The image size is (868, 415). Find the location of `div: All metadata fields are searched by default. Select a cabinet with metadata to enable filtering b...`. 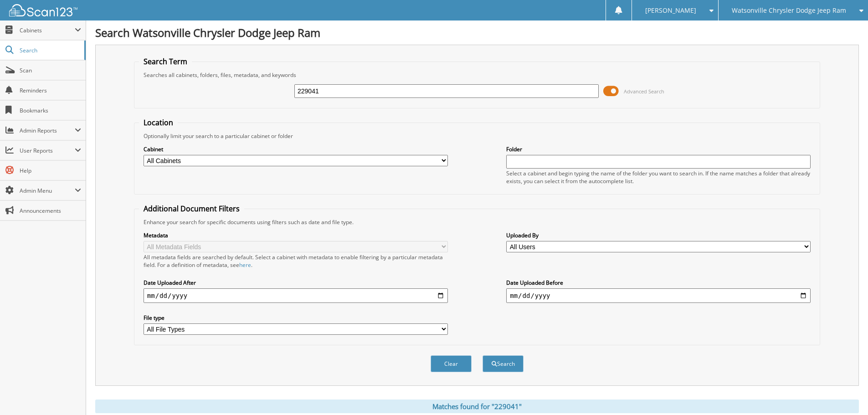

div: All metadata fields are searched by default. Select a cabinet with metadata to enable filtering b... is located at coordinates (296, 261).